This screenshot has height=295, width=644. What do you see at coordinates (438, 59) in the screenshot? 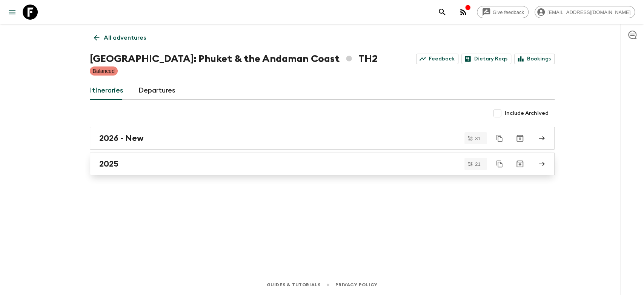
I see `a: Feedback` at bounding box center [438, 59].